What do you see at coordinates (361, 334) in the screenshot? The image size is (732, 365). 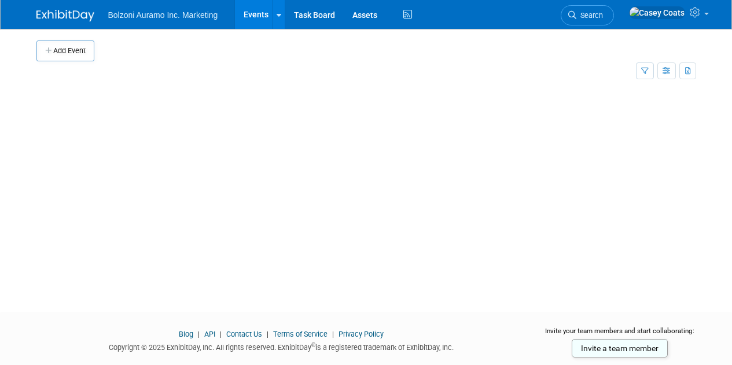 I see `a: Privacy Policy` at bounding box center [361, 334].